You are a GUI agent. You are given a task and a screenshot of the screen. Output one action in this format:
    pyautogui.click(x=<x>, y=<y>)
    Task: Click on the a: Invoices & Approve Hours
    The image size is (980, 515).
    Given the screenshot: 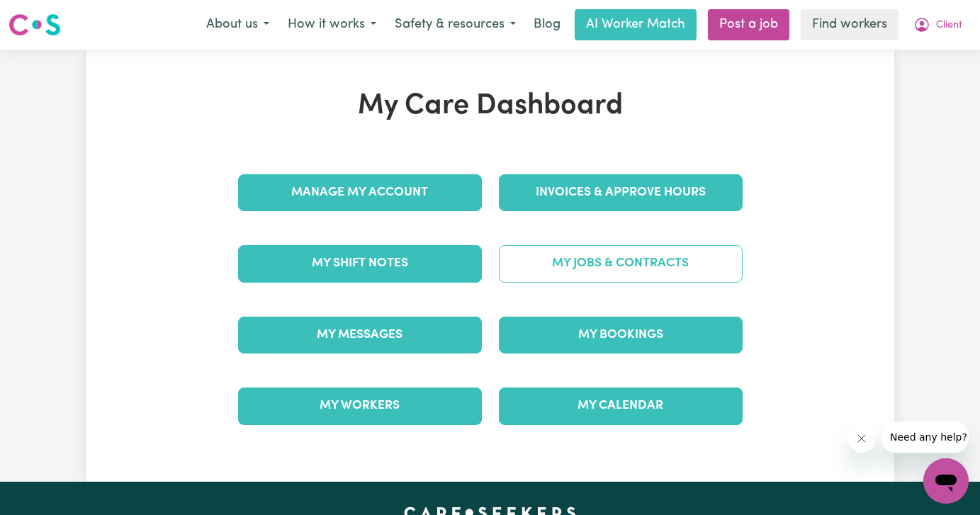 What is the action you would take?
    pyautogui.click(x=621, y=193)
    